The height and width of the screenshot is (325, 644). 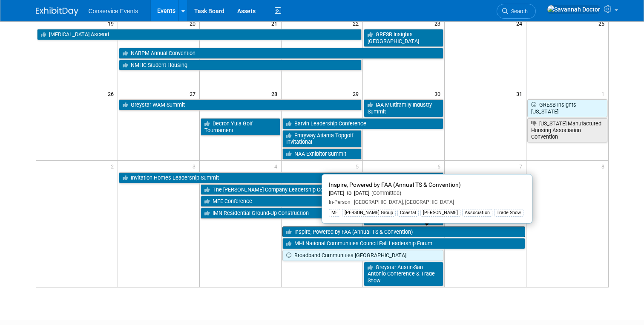 What do you see at coordinates (385, 193) in the screenshot?
I see `span: (Committed)` at bounding box center [385, 193].